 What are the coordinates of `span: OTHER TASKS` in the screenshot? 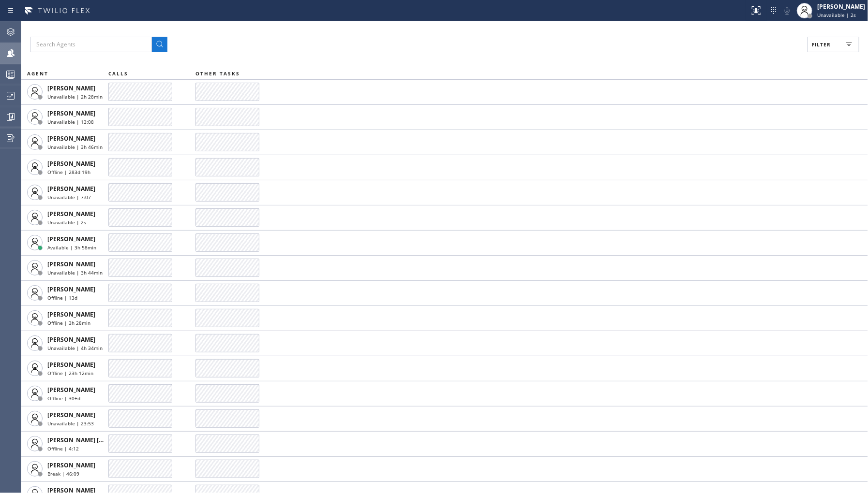 It's located at (218, 73).